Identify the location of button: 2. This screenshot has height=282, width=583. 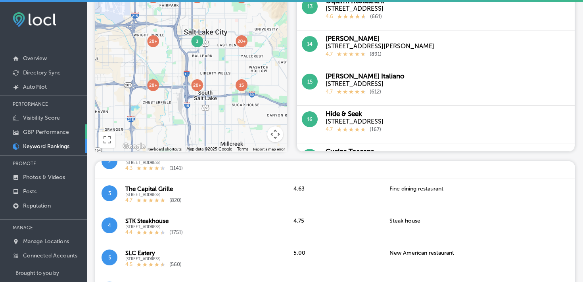
(109, 161).